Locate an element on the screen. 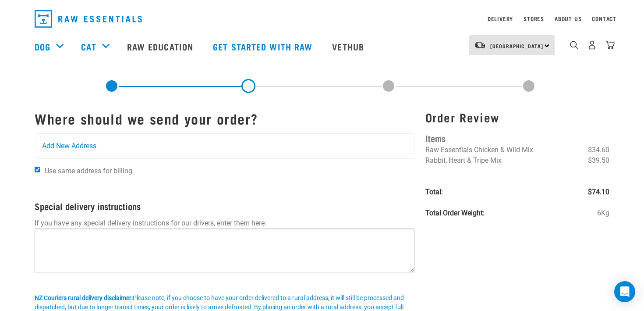  img: home-icon@2x.png is located at coordinates (610, 45).